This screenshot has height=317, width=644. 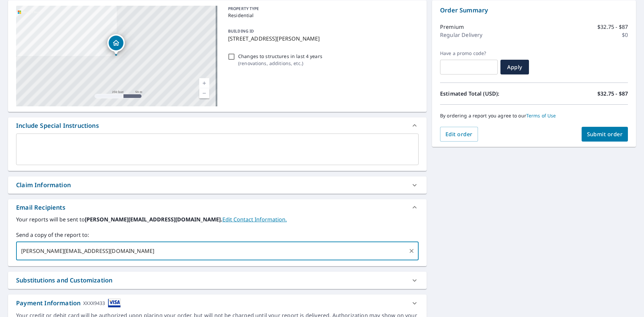 I want to click on p: BUILDING ID, so click(x=241, y=31).